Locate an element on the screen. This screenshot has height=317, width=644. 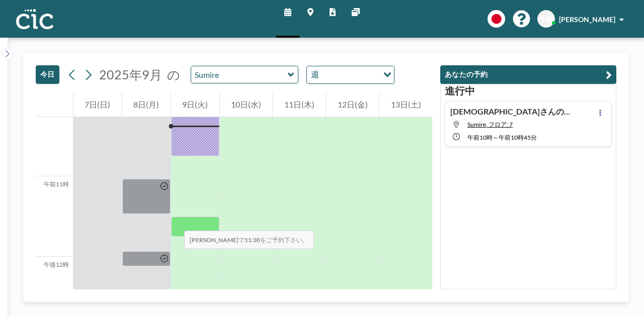
font: 午前 is located at coordinates (547, 18).